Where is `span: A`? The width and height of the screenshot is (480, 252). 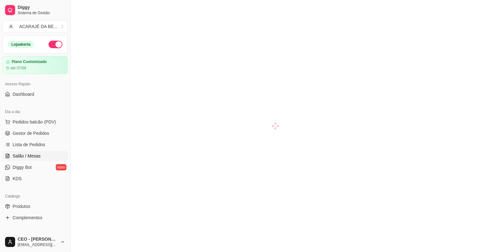
span: A is located at coordinates (11, 26).